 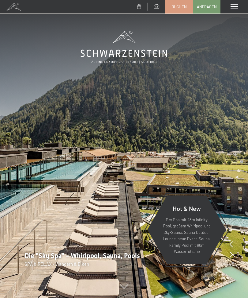 What do you see at coordinates (57, 264) in the screenshot?
I see `span: SPA & RELAX - Wandern & Biken` at bounding box center [57, 264].